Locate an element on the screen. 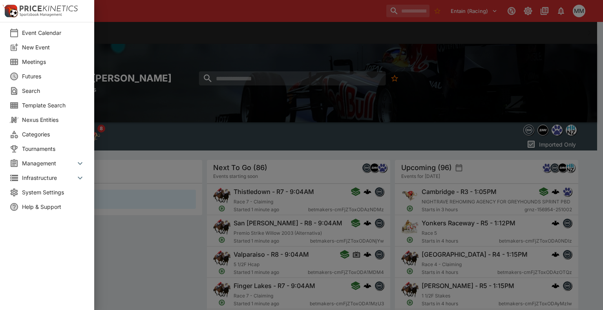 This screenshot has width=603, height=310. span: New Event is located at coordinates (53, 47).